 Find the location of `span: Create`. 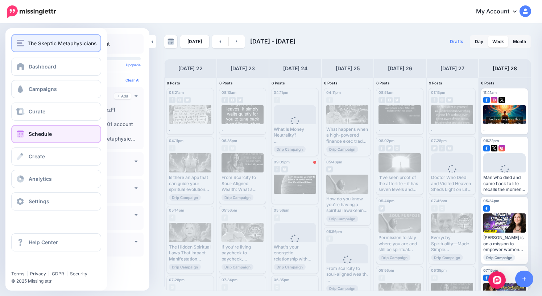

span: Create is located at coordinates (37, 156).